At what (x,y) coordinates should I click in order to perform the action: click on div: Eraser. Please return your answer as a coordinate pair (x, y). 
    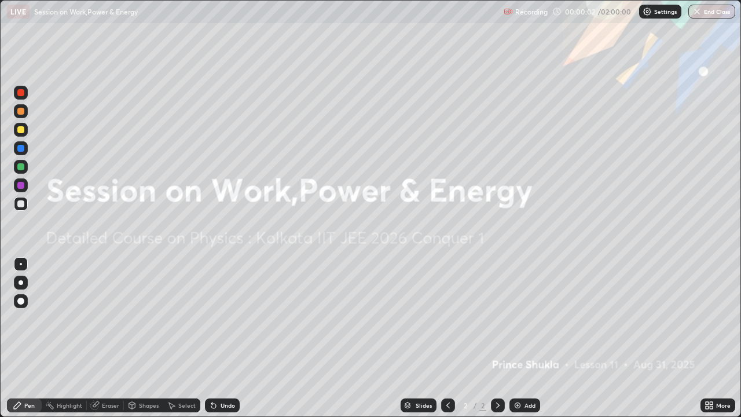
    Looking at the image, I should click on (111, 405).